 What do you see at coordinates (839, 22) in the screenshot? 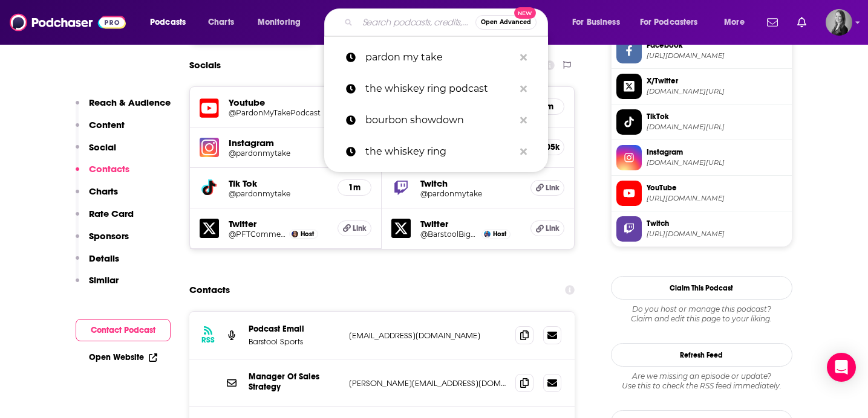
I see `button: Show profile menu` at bounding box center [839, 22].